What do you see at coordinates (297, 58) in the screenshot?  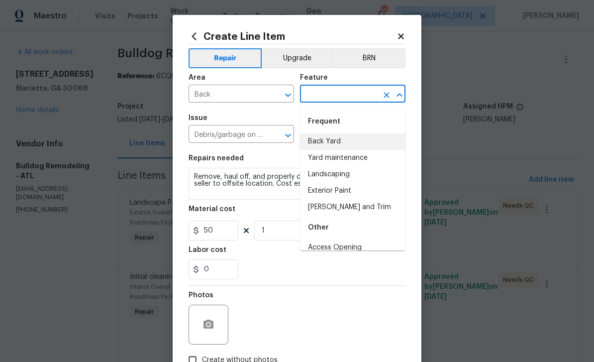 I see `button: Upgrade` at bounding box center [297, 58].